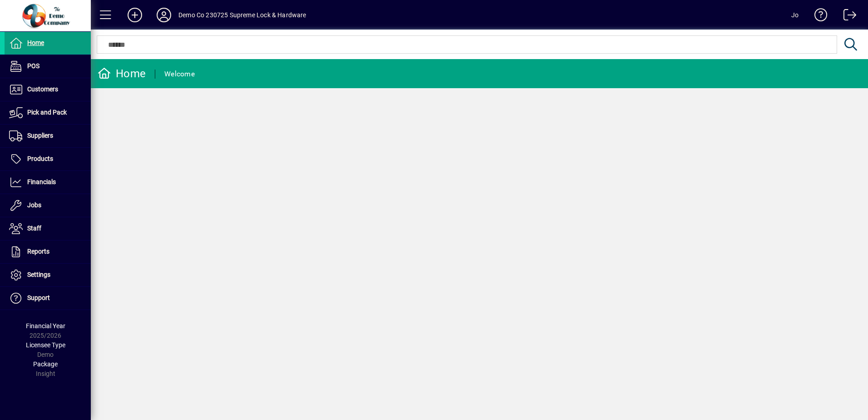 The width and height of the screenshot is (868, 420). Describe the element at coordinates (45, 364) in the screenshot. I see `span: Package` at that location.